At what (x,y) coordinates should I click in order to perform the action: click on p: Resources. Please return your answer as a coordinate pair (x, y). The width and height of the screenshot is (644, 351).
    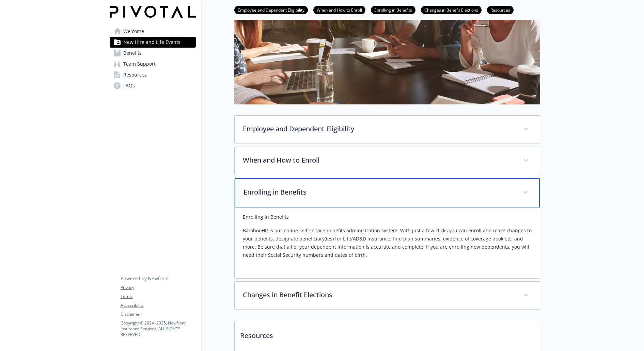
    Looking at the image, I should click on (387, 334).